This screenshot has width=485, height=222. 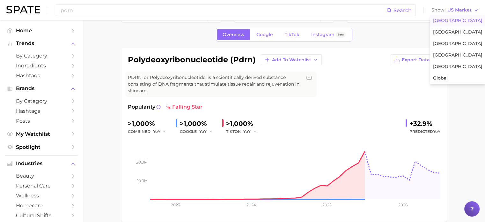 What do you see at coordinates (233, 34) in the screenshot?
I see `a: Overview` at bounding box center [233, 34].